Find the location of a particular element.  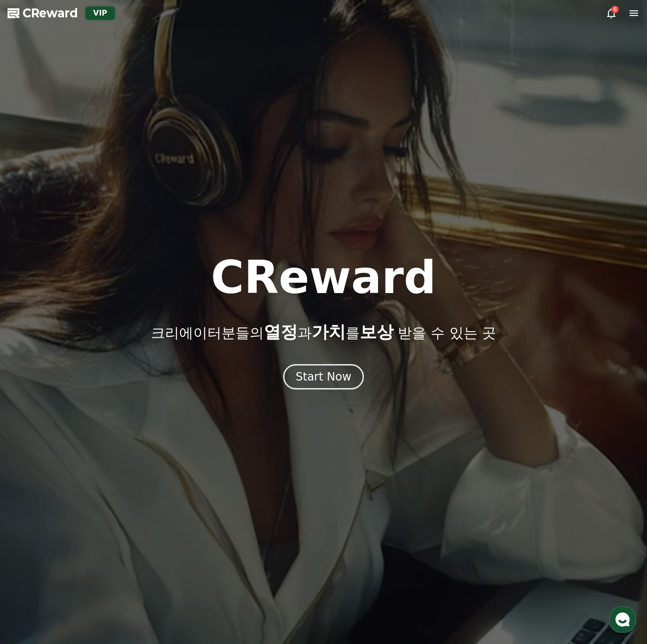

p: 크리에이터분들의 과 를 받을 수 있는 곳 is located at coordinates (324, 332).